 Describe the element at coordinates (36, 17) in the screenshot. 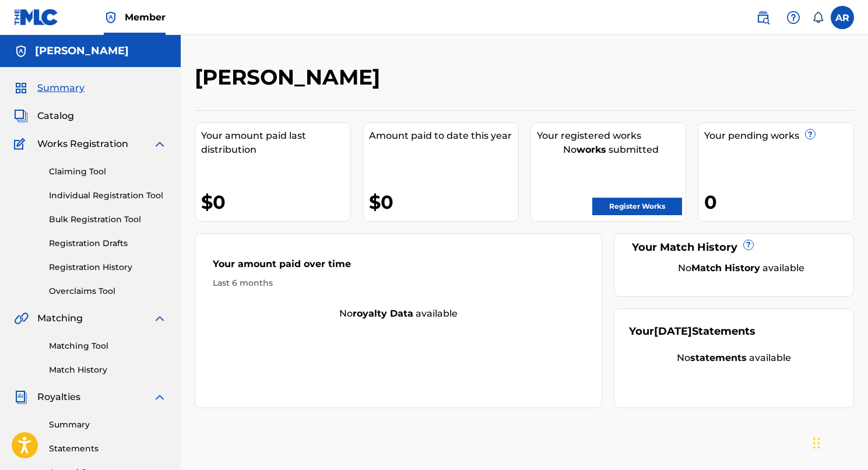

I see `img: MLC Logo` at that location.